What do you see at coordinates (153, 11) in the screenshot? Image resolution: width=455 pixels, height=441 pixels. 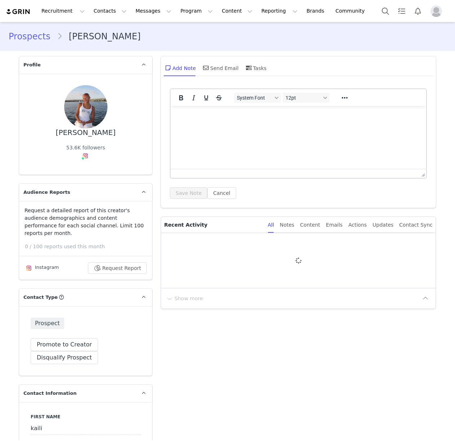 I see `button: Messages` at bounding box center [153, 11].